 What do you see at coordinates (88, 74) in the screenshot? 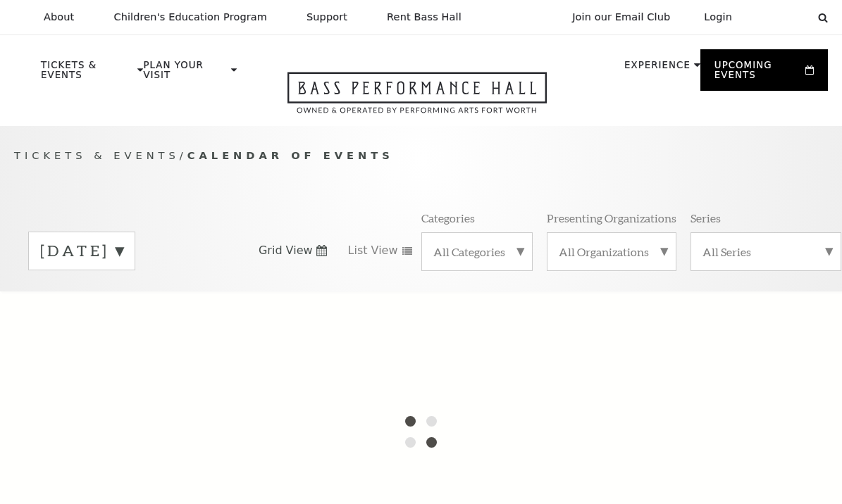
I see `p: Tickets & Events` at bounding box center [88, 74].